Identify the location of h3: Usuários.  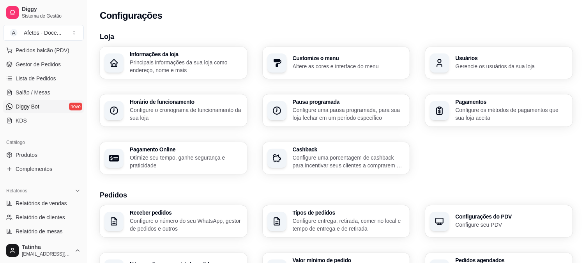
(512, 58).